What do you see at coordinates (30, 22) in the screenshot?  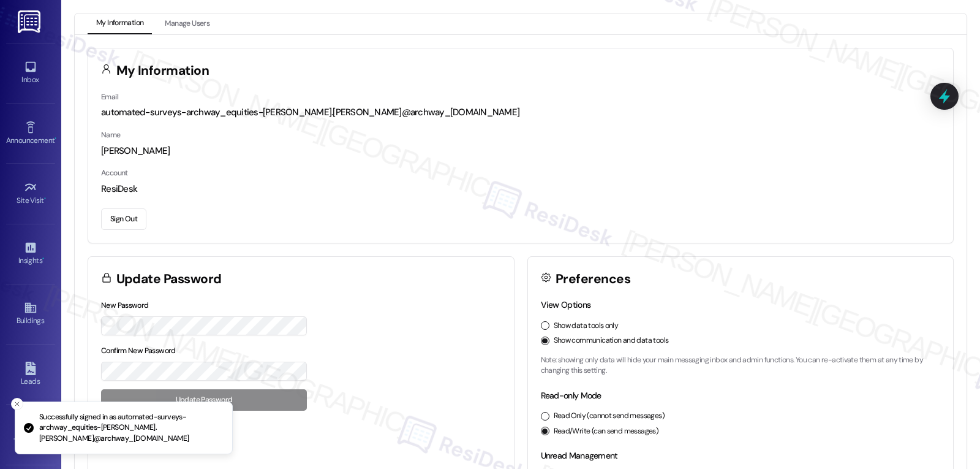 I see `img: ResiDesk Logo` at bounding box center [30, 22].